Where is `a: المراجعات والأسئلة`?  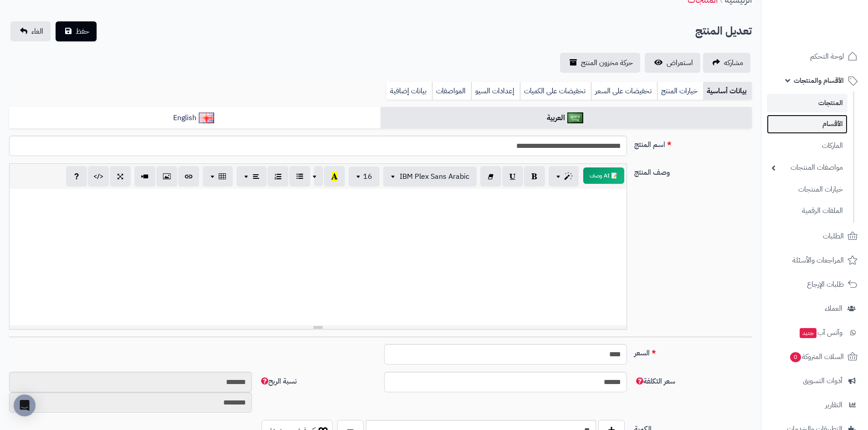 a: المراجعات والأسئلة is located at coordinates (814, 260).